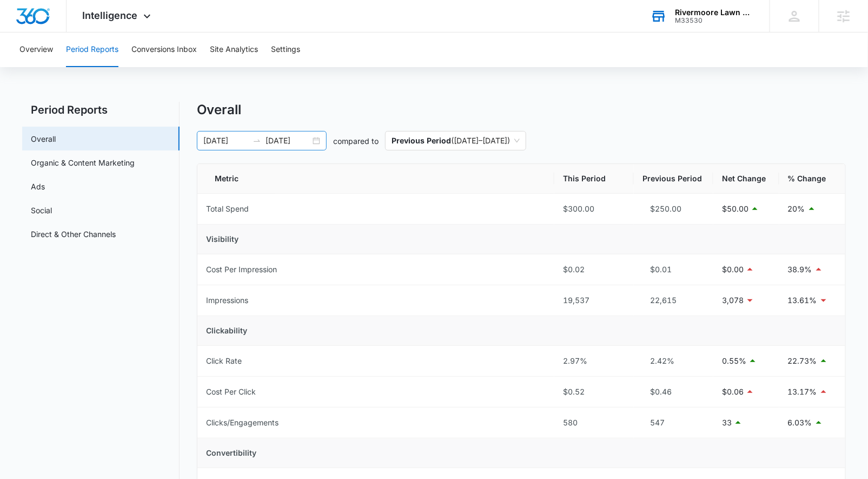 The image size is (868, 479). I want to click on div: account id, so click(714, 20).